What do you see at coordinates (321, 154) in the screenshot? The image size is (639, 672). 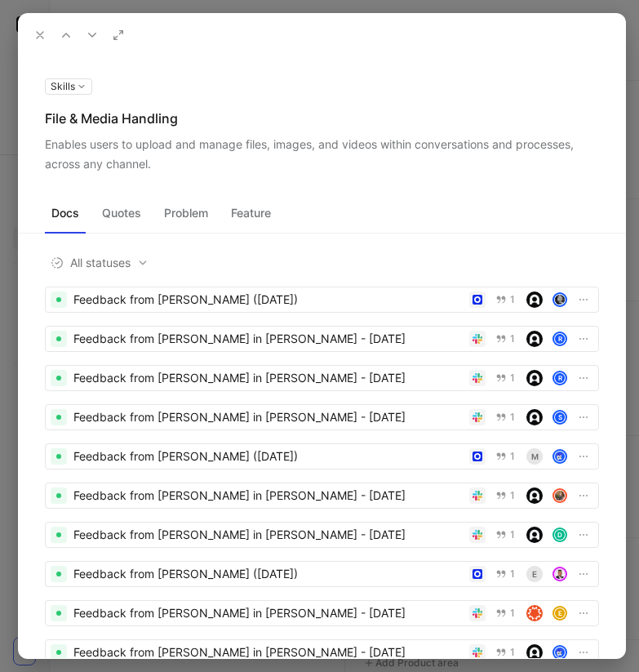 I see `div: Enables users to upload and manage files, images, and videos within conversations and processes, ...` at bounding box center [321, 154].